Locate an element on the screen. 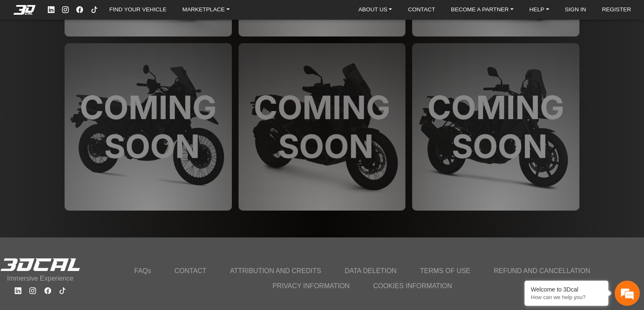  p: How can we help you? is located at coordinates (567, 297).